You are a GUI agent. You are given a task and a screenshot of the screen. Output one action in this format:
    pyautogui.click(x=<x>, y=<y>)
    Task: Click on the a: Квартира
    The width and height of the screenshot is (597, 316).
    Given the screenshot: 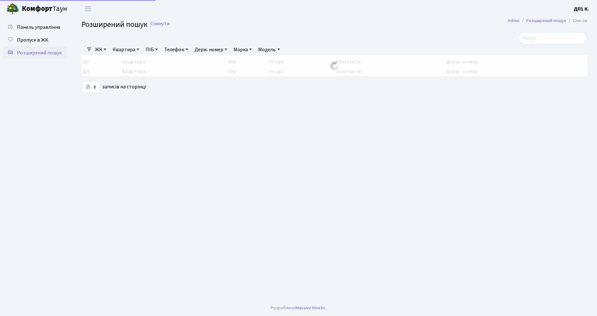 What is the action you would take?
    pyautogui.click(x=126, y=50)
    